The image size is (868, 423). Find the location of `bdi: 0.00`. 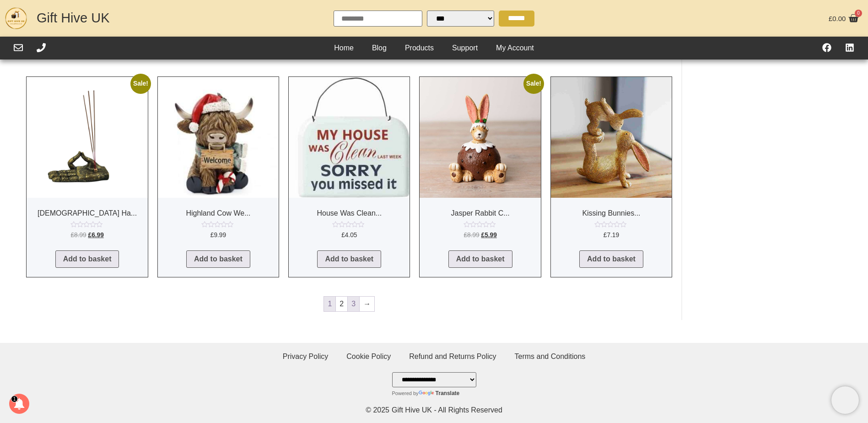

bdi: 0.00 is located at coordinates (837, 19).